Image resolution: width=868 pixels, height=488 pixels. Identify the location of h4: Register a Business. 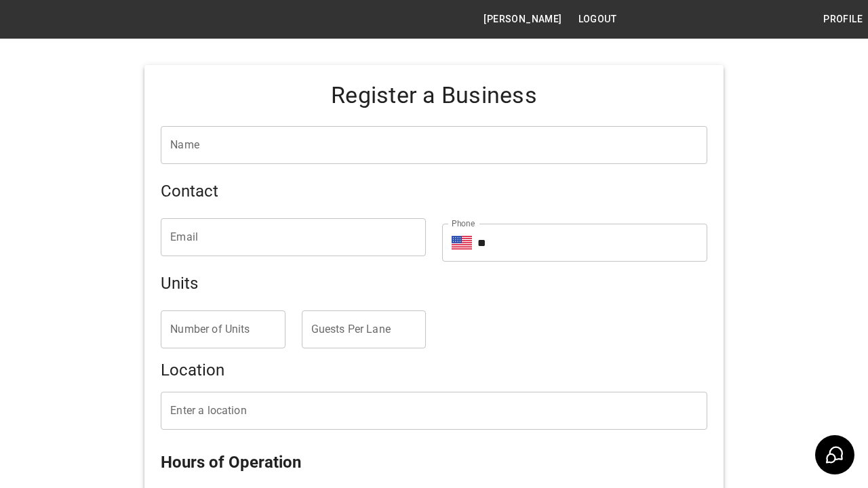
(434, 96).